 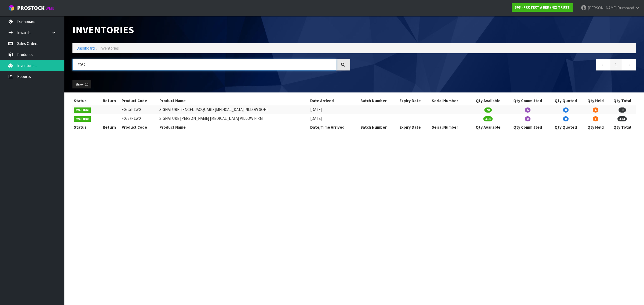 I want to click on input: Search inventories, so click(x=204, y=65).